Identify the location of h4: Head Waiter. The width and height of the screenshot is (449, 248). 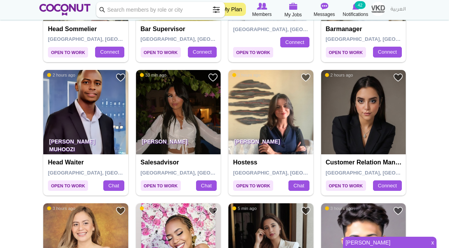
(86, 163).